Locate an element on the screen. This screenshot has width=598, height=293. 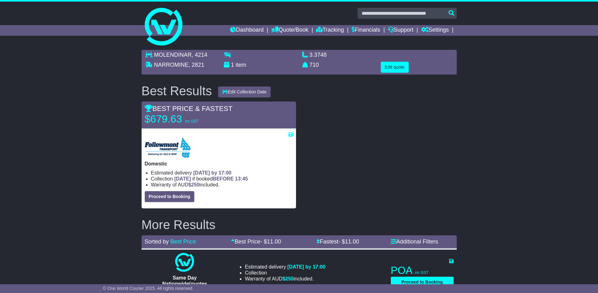
div: Best Results is located at coordinates (177, 91).